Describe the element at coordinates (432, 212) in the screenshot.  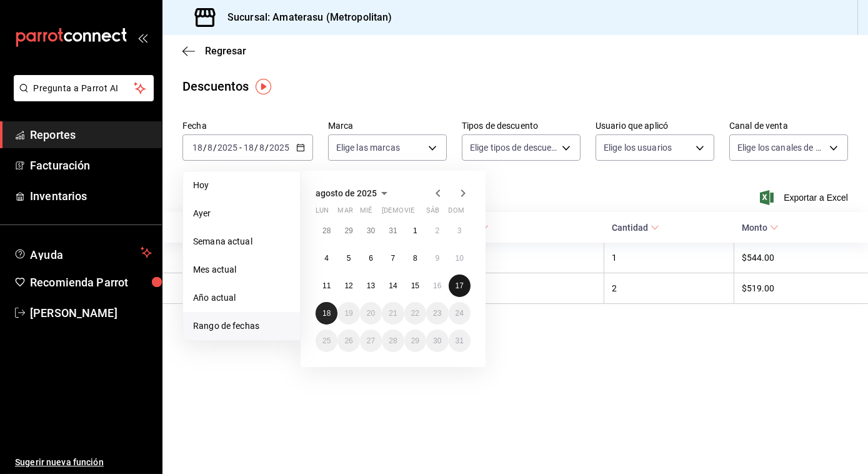
I see `abbr: sábado` at that location.